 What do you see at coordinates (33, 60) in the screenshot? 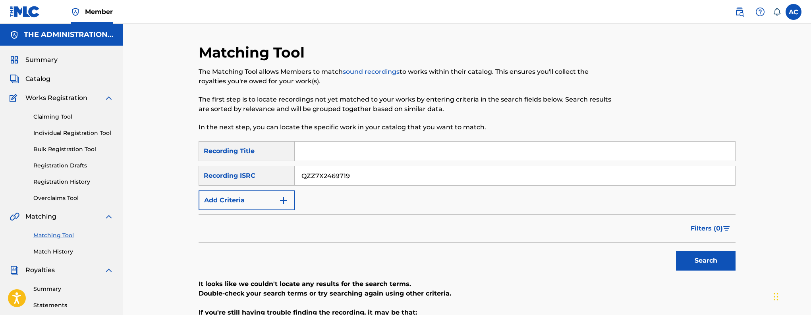
I see `a: SummarySummary` at bounding box center [33, 60].